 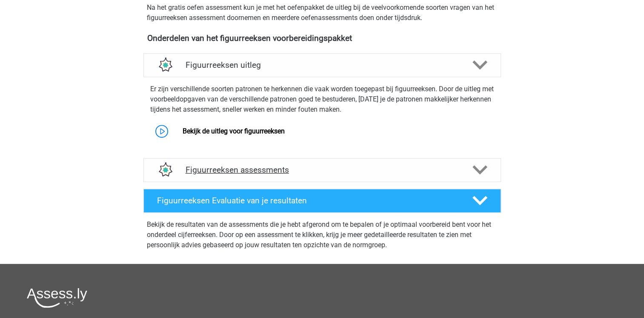 I want to click on a: Figuurreeksen Evaluatie van je resultaten, so click(x=322, y=200).